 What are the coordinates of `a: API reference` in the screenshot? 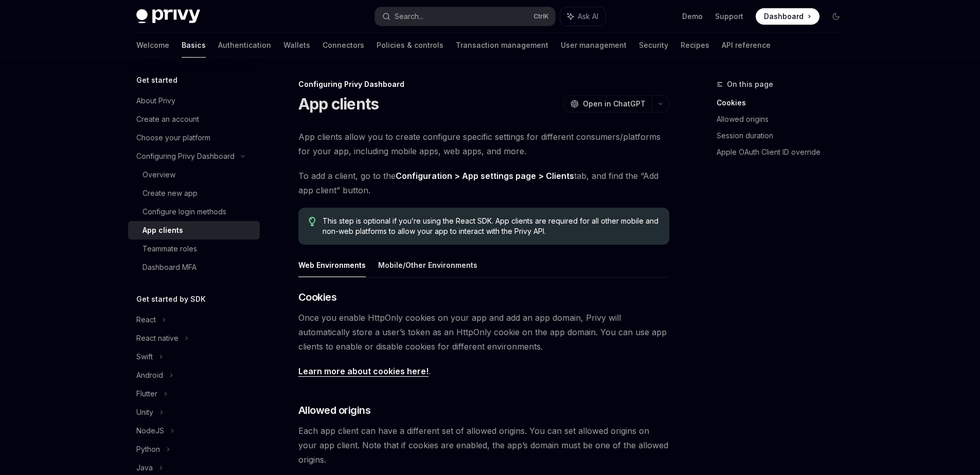 It's located at (746, 45).